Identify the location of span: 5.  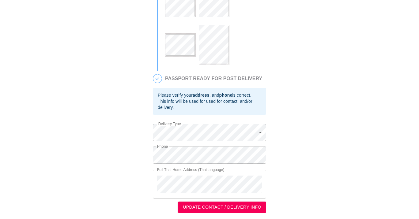
(157, 79).